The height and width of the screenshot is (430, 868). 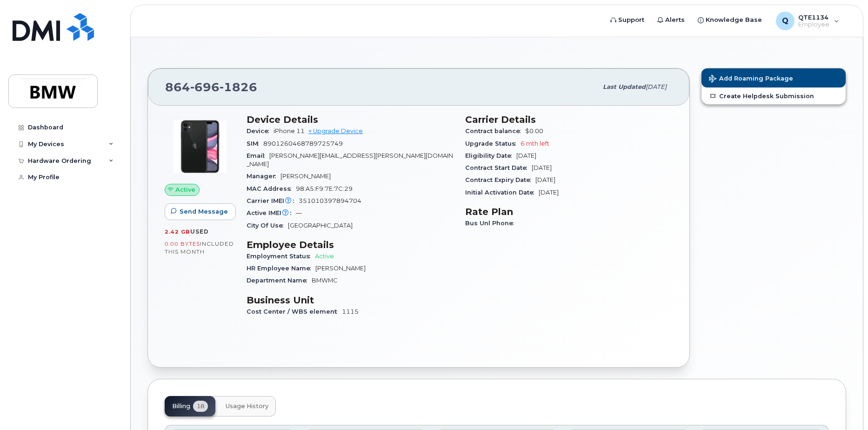 What do you see at coordinates (271, 212) in the screenshot?
I see `span: Active IMEI` at bounding box center [271, 212].